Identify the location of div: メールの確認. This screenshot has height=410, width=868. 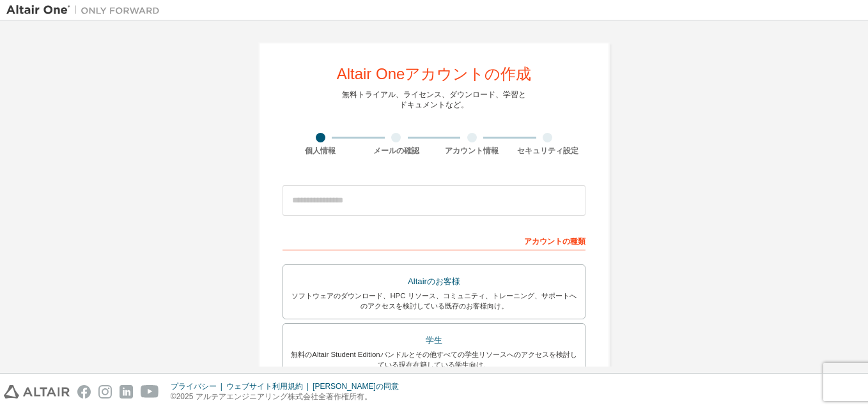
(396, 151).